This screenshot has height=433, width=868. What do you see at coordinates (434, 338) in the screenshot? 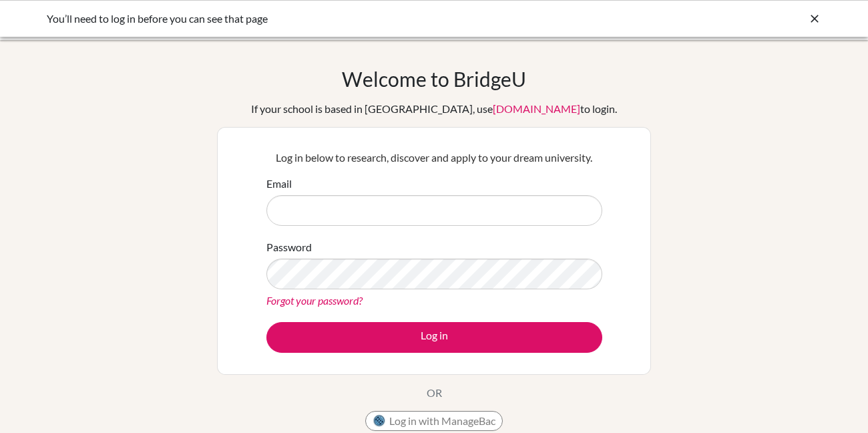
I see `button: Log in` at bounding box center [434, 338].